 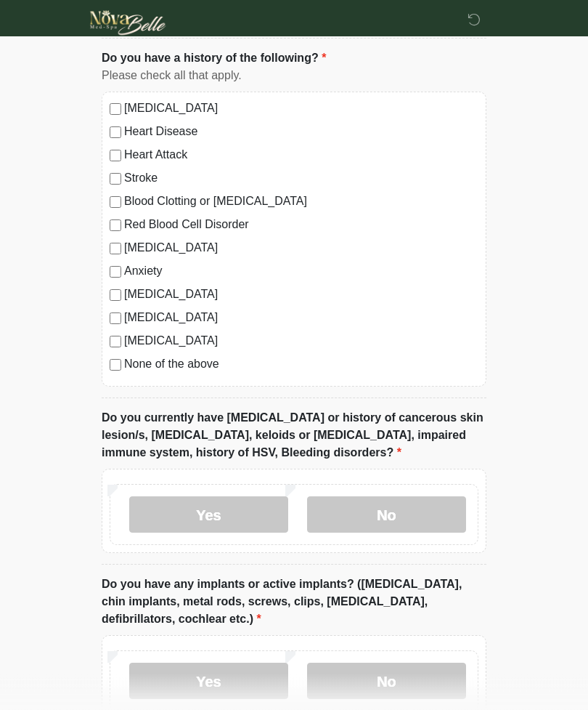 I want to click on label: Red Blood Cell Disorder, so click(x=301, y=225).